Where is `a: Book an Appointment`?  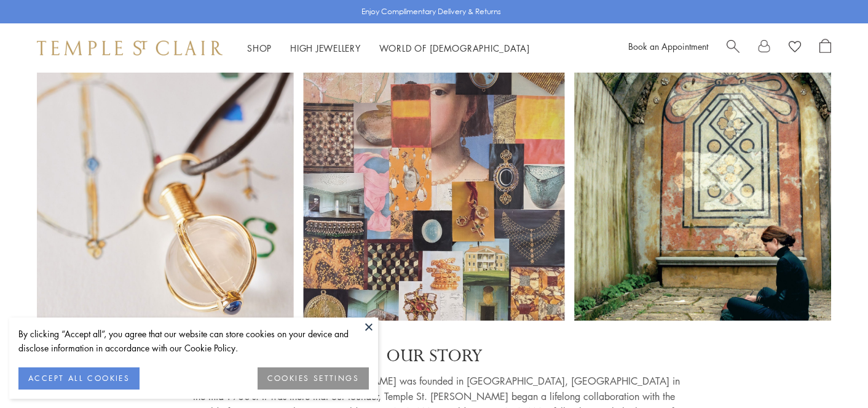 a: Book an Appointment is located at coordinates (668, 46).